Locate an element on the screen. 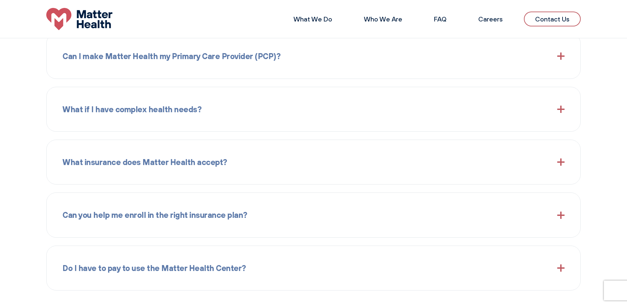 This screenshot has height=305, width=627. a: Contact Us is located at coordinates (552, 19).